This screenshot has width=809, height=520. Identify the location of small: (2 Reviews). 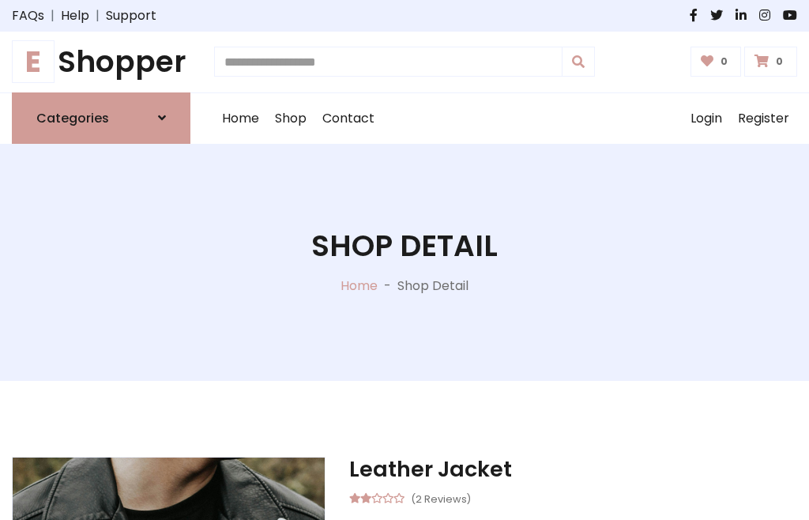
(441, 498).